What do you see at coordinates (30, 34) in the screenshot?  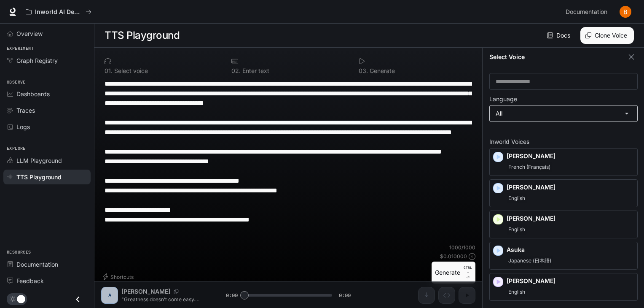 I see `span: Overview` at bounding box center [30, 34].